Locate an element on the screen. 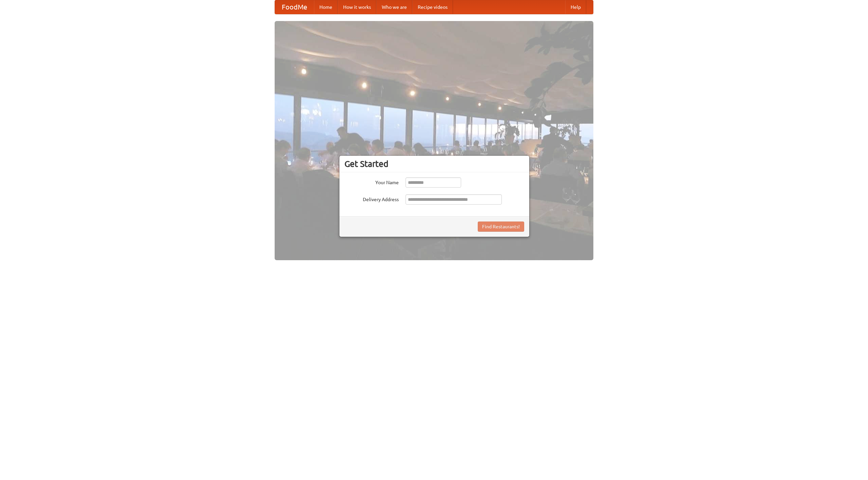 The height and width of the screenshot is (480, 868). label: Delivery Address is located at coordinates (372, 198).